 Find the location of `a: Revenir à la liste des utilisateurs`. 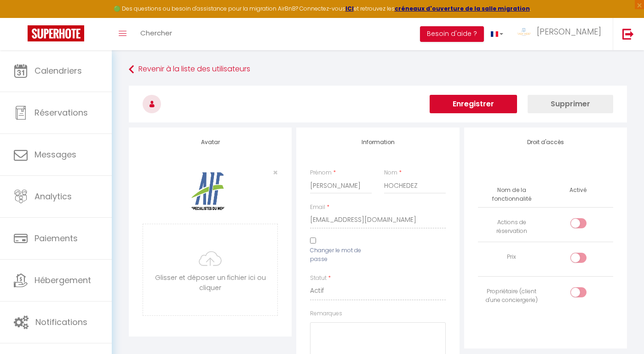

a: Revenir à la liste des utilisateurs is located at coordinates (378, 70).